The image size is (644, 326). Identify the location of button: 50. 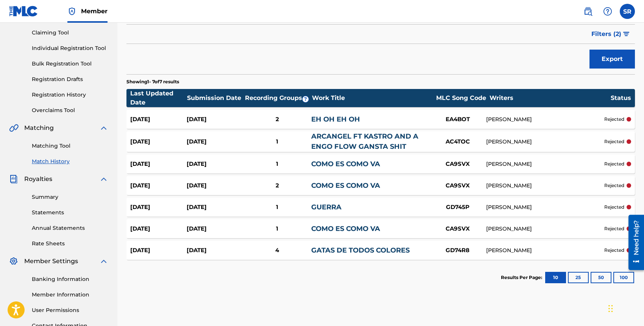
(601, 277).